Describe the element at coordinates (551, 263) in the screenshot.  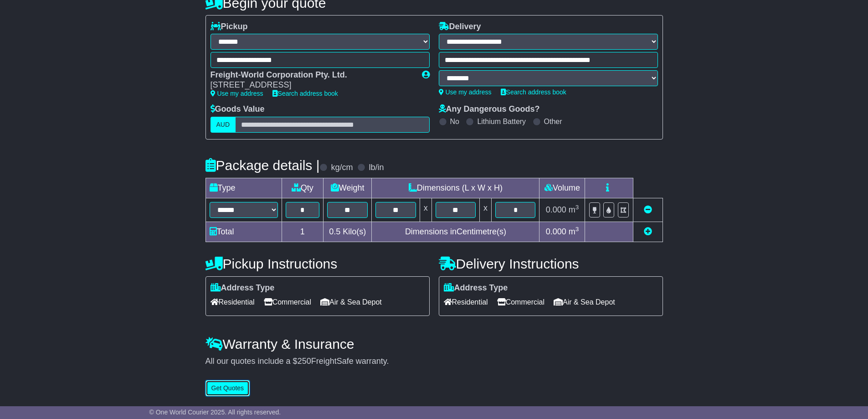
I see `h4: Delivery Instructions` at that location.